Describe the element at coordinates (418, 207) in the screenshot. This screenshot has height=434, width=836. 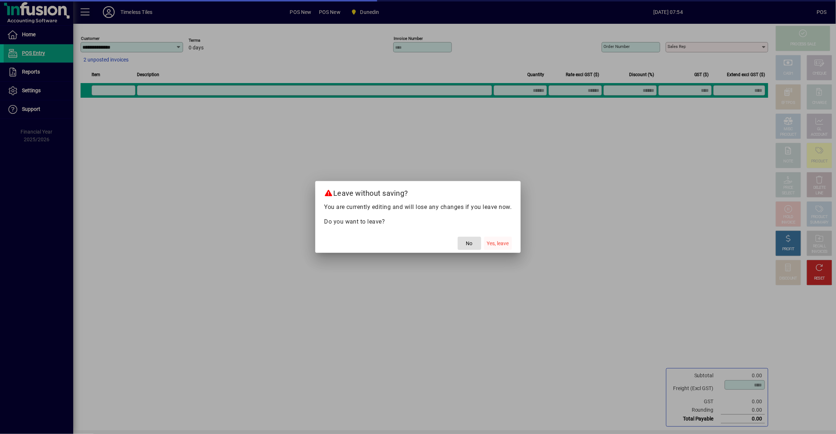
I see `p: You are currently editing and will lose any changes if you leave now.` at that location.